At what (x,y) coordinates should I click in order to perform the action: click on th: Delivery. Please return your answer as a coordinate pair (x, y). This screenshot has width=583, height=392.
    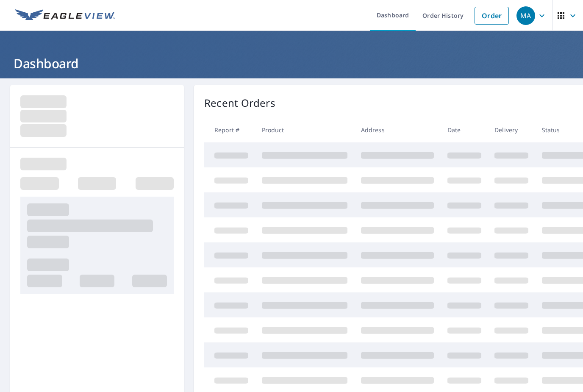
    Looking at the image, I should click on (511, 130).